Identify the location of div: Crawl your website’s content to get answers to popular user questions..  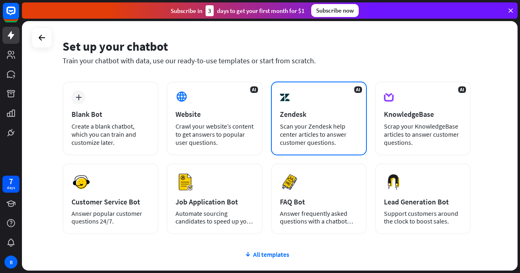
(214, 134).